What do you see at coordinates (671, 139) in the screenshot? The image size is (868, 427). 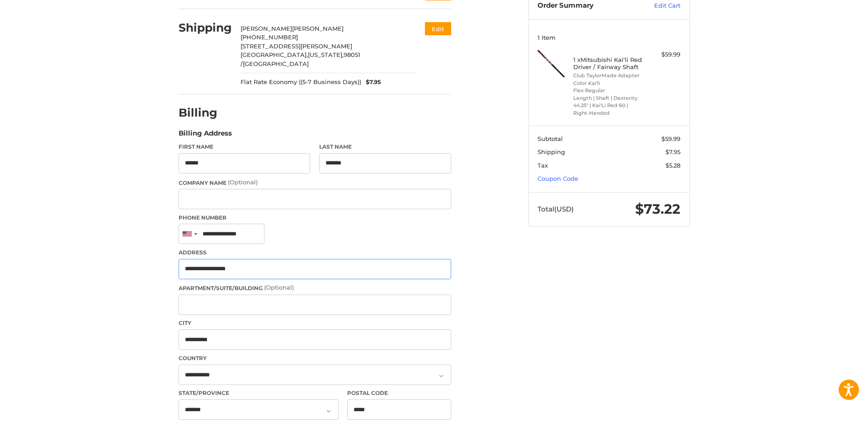 I see `span: $59.99` at bounding box center [671, 139].